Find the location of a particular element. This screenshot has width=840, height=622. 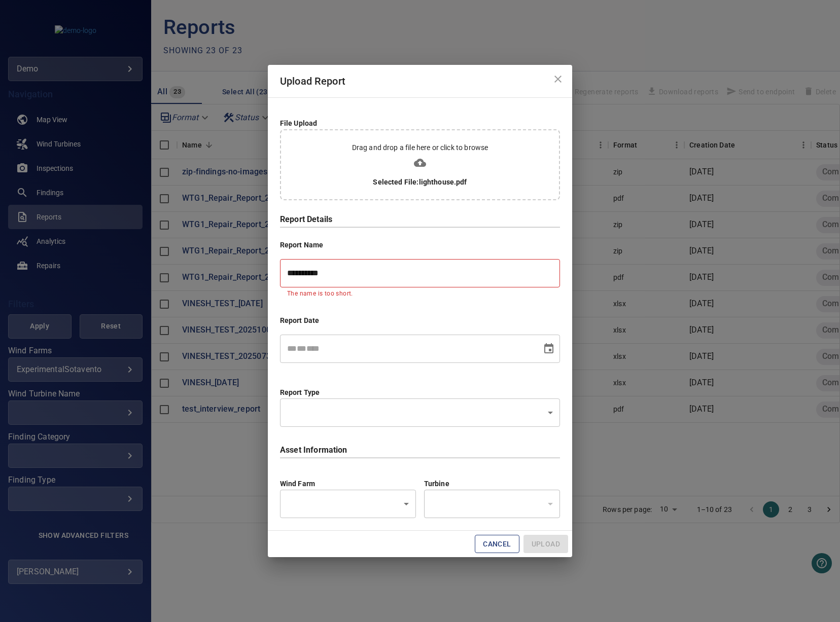

p: The name is too short. is located at coordinates (420, 294).